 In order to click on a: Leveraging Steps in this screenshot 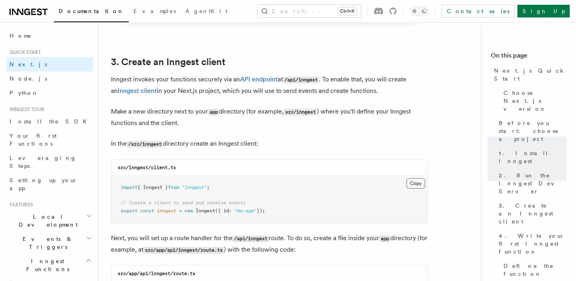, I will do `click(50, 162)`.